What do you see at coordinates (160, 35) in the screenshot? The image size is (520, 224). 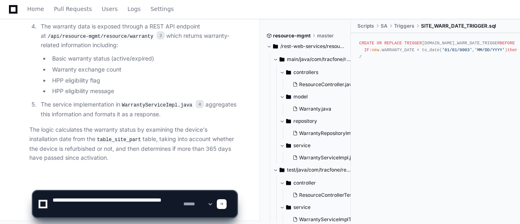 I see `span: 3` at bounding box center [160, 35].